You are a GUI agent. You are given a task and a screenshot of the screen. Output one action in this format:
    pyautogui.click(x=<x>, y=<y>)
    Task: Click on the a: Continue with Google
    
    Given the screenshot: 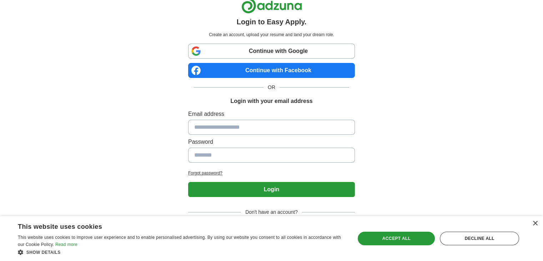 What is the action you would take?
    pyautogui.click(x=271, y=51)
    